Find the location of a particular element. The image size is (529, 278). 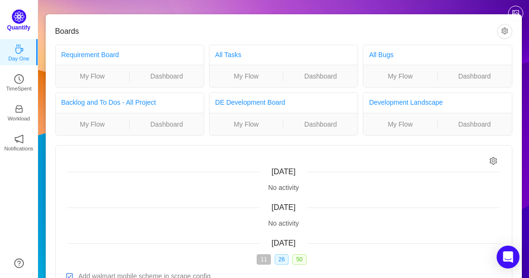

p: Day One is located at coordinates (19, 59).